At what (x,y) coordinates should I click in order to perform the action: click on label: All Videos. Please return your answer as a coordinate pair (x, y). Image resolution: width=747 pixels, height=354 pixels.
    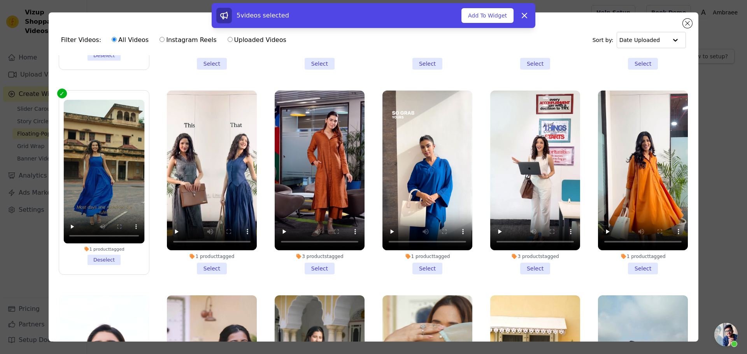
    Looking at the image, I should click on (130, 40).